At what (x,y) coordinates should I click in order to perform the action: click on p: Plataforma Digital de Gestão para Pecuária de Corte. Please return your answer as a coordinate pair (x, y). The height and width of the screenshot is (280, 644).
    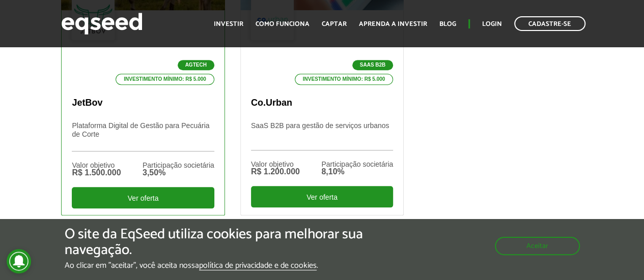
    Looking at the image, I should click on (143, 137).